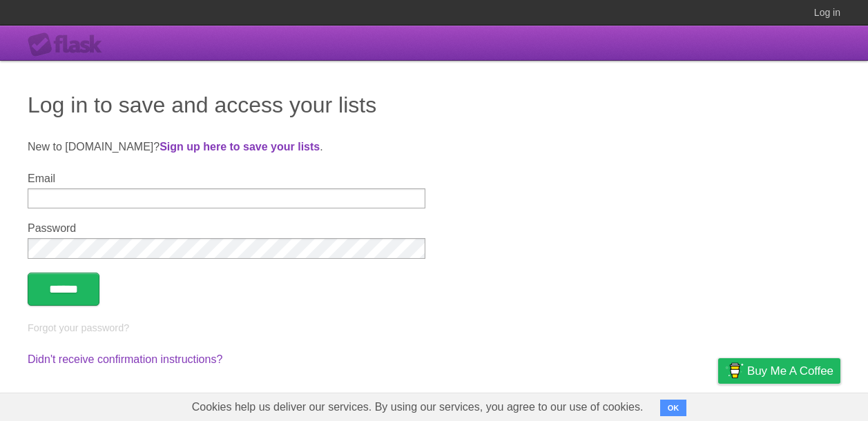 The height and width of the screenshot is (421, 868). What do you see at coordinates (779, 370) in the screenshot?
I see `a: Buy me a coffee` at bounding box center [779, 370].